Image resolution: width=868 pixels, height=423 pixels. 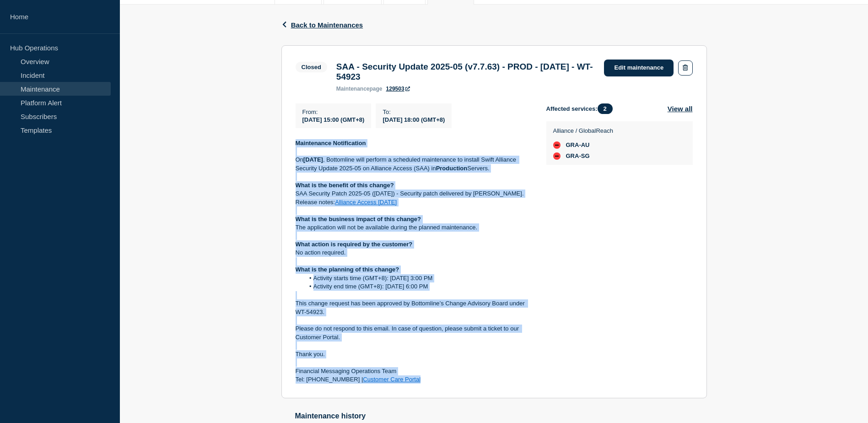 I want to click on a: 129503, so click(x=398, y=88).